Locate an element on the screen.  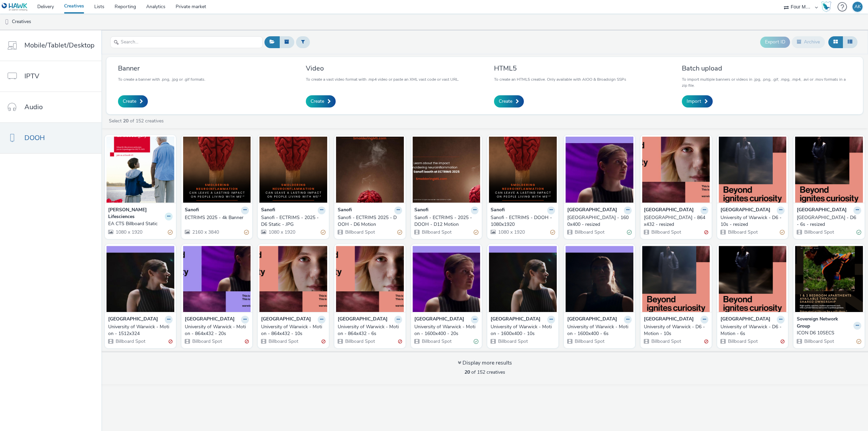
a: Sanofi - ECTRIMS - 2025 - D6 Static - JPG is located at coordinates (293, 221).